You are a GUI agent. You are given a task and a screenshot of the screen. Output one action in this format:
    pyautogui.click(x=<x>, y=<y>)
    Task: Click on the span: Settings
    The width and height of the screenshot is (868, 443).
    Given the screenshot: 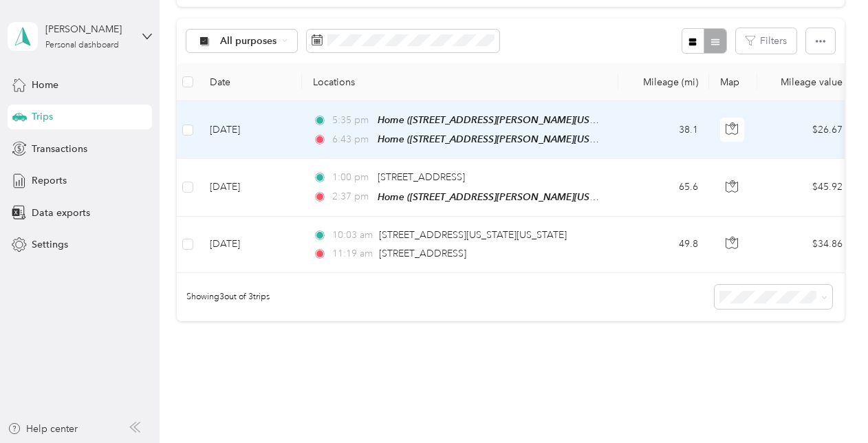 What is the action you would take?
    pyautogui.click(x=49, y=244)
    